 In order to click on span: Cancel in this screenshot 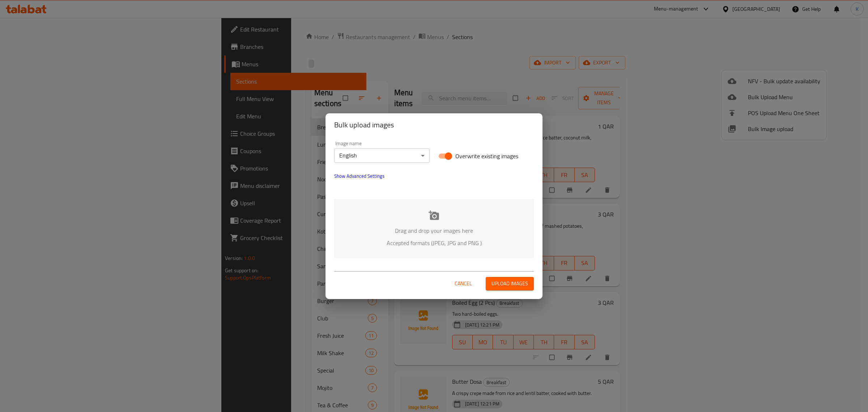, I will do `click(463, 283)`.